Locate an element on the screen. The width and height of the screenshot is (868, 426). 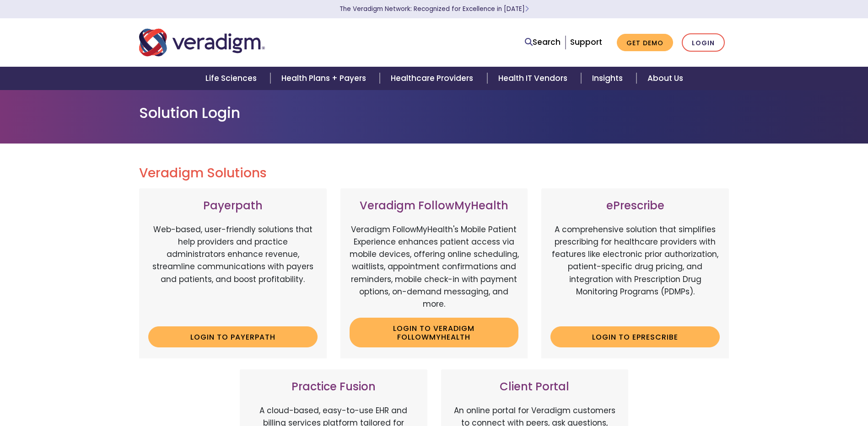
a: Health IT Vendors is located at coordinates (534, 78).